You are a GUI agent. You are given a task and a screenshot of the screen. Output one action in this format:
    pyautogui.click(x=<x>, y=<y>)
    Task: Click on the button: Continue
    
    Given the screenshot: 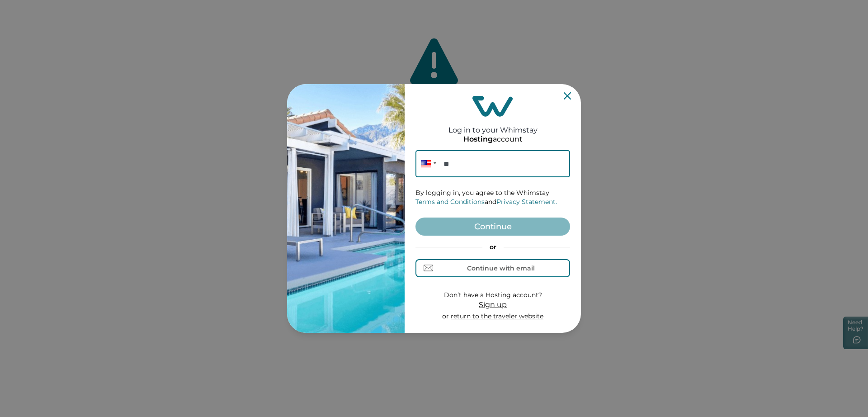 What is the action you would take?
    pyautogui.click(x=493, y=226)
    